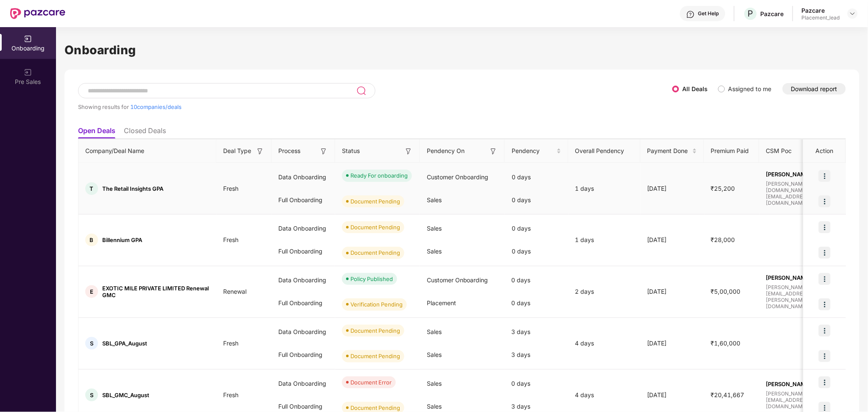  Describe the element at coordinates (669, 151) in the screenshot. I see `span: Payment Done` at that location.